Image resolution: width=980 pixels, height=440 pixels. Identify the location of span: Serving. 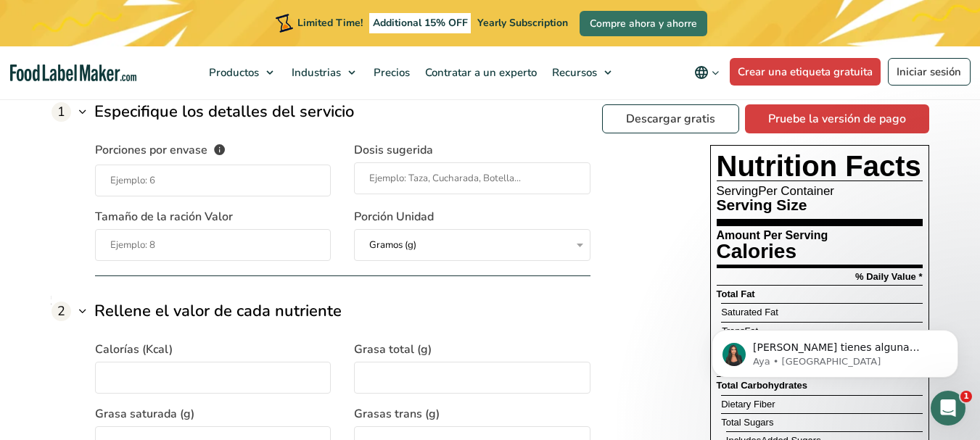
(738, 190).